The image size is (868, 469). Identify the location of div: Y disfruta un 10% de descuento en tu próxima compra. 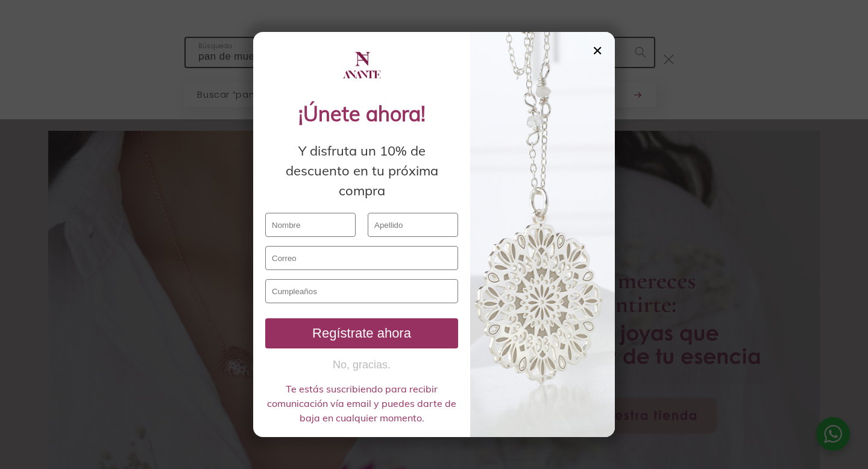
(362, 171).